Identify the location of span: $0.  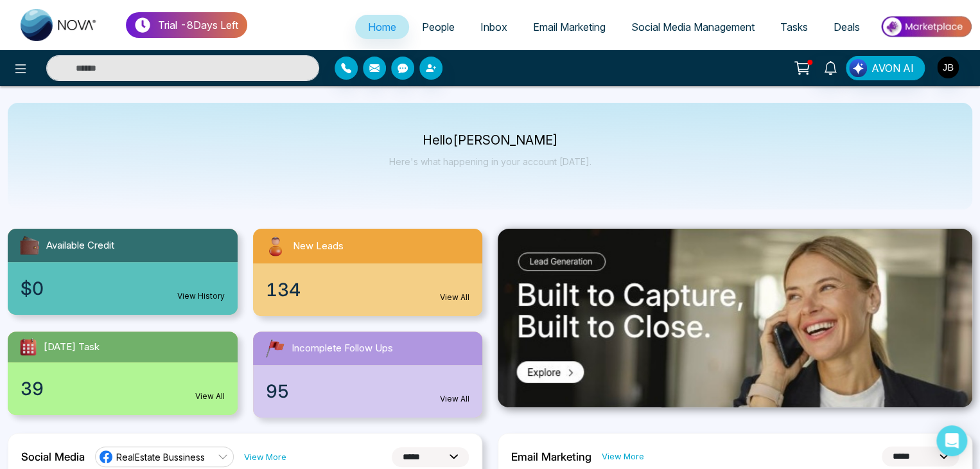
(32, 289).